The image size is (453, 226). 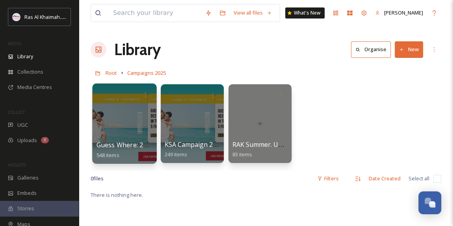 What do you see at coordinates (242, 154) in the screenshot?
I see `span: 83 items` at bounding box center [242, 154].